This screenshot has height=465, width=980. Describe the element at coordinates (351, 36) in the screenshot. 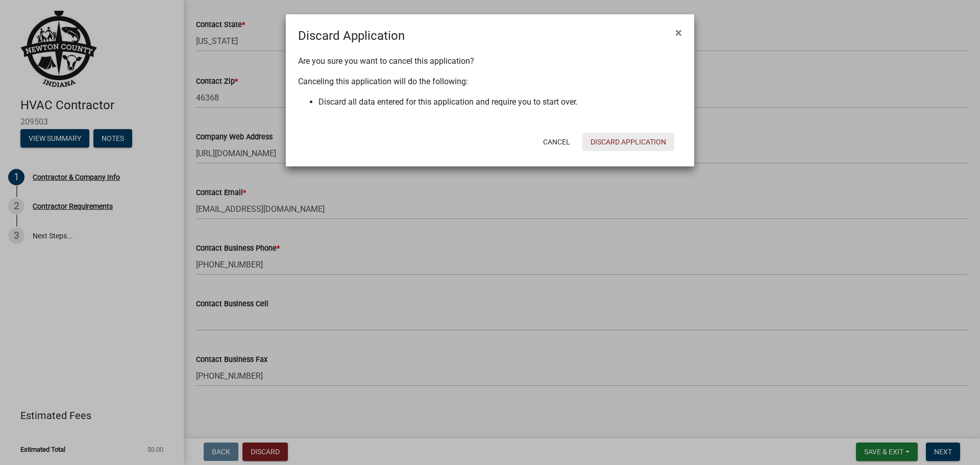

I see `h4: Discard Application` at that location.